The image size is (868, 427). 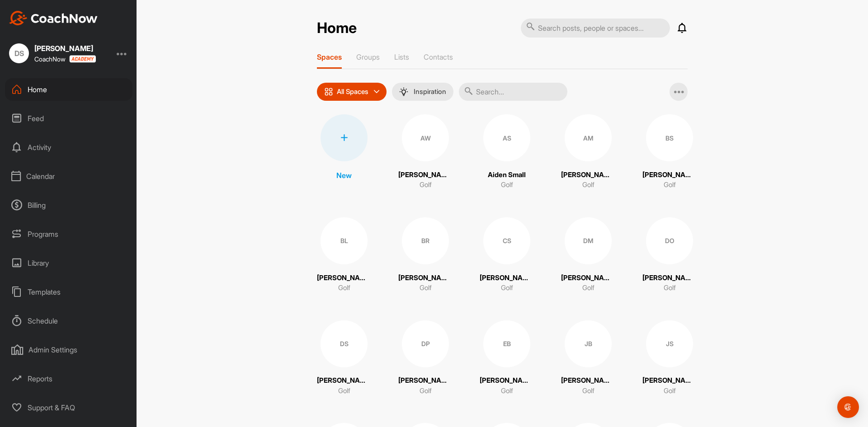 I want to click on div: BL, so click(x=344, y=241).